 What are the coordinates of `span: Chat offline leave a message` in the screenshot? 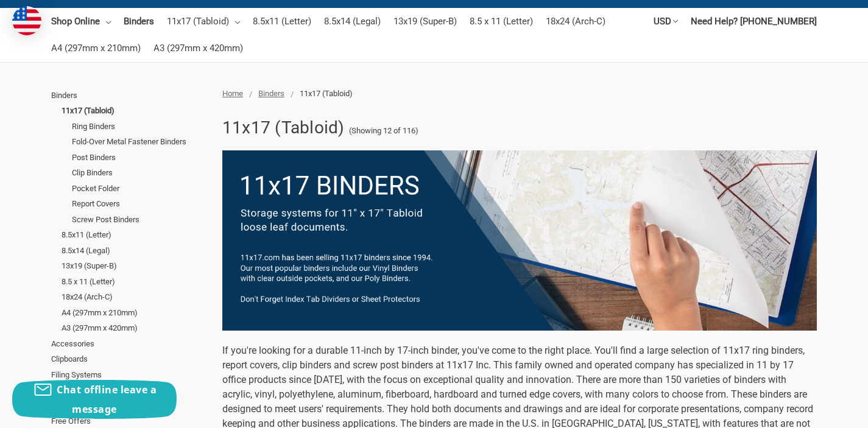 It's located at (107, 400).